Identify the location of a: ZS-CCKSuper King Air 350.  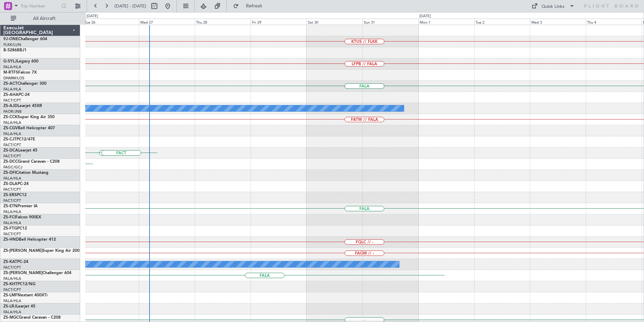
(29, 117).